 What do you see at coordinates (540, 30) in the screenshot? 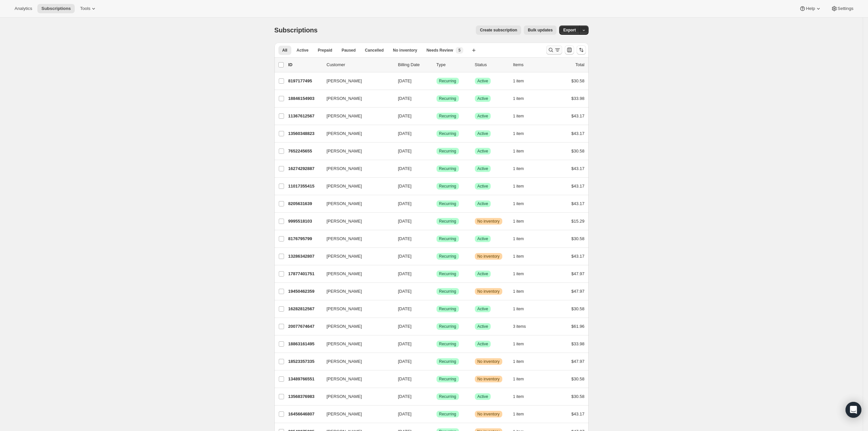
I see `span: Bulk updates` at bounding box center [540, 30].